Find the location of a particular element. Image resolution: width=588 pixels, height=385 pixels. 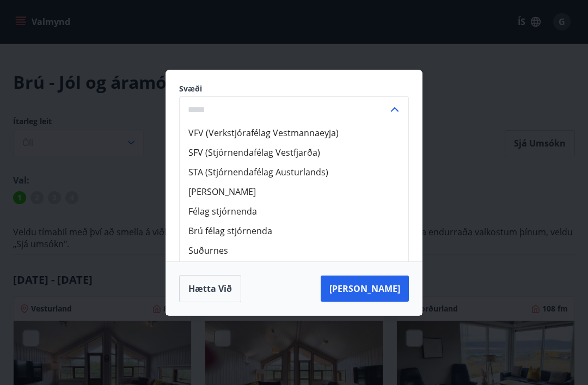

li: Félag stjórnenda is located at coordinates (294, 211).